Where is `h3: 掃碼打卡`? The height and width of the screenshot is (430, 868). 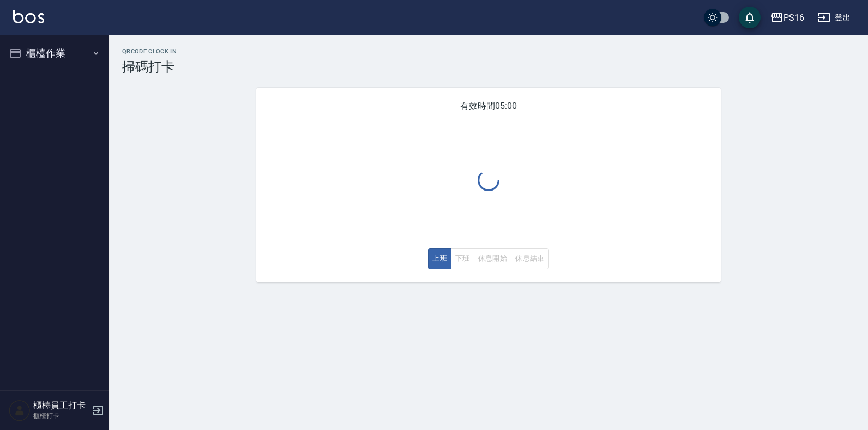 h3: 掃碼打卡 is located at coordinates (488, 67).